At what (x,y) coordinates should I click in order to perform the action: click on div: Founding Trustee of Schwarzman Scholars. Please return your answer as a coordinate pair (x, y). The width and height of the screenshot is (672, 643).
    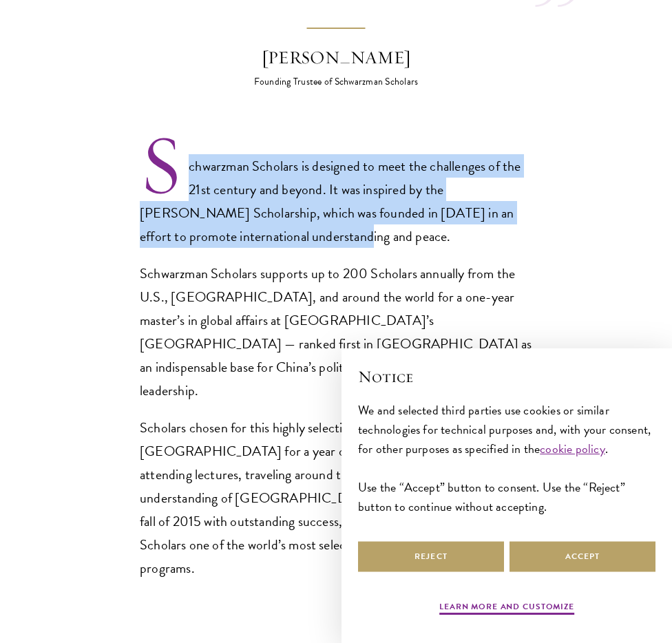
    Looking at the image, I should click on (336, 82).